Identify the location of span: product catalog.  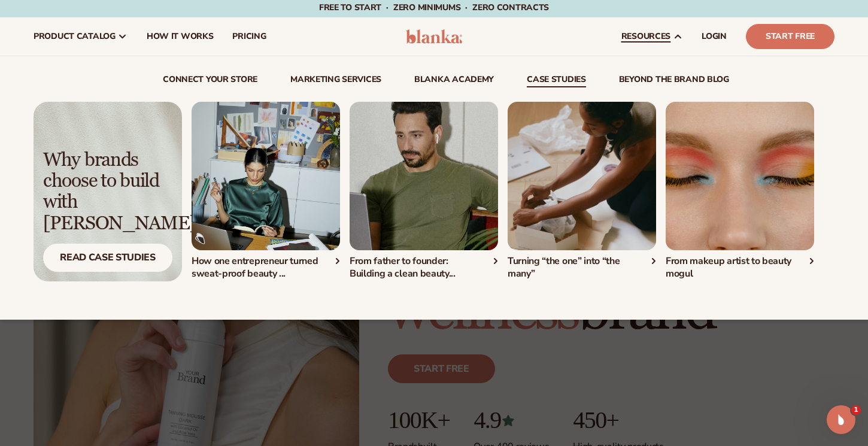
(74, 37).